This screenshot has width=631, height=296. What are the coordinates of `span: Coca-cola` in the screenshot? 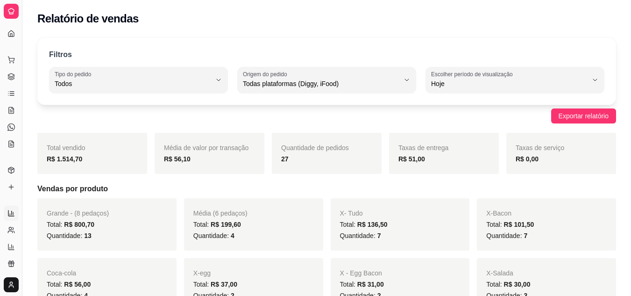 It's located at (61, 273).